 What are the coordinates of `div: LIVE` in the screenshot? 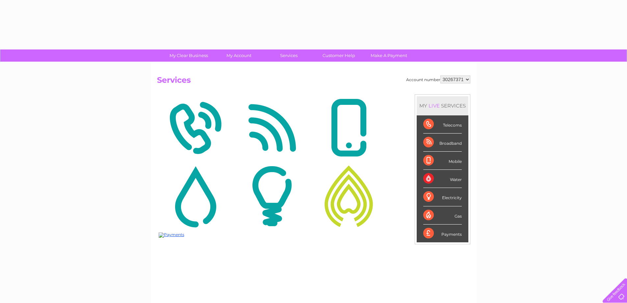 It's located at (434, 105).